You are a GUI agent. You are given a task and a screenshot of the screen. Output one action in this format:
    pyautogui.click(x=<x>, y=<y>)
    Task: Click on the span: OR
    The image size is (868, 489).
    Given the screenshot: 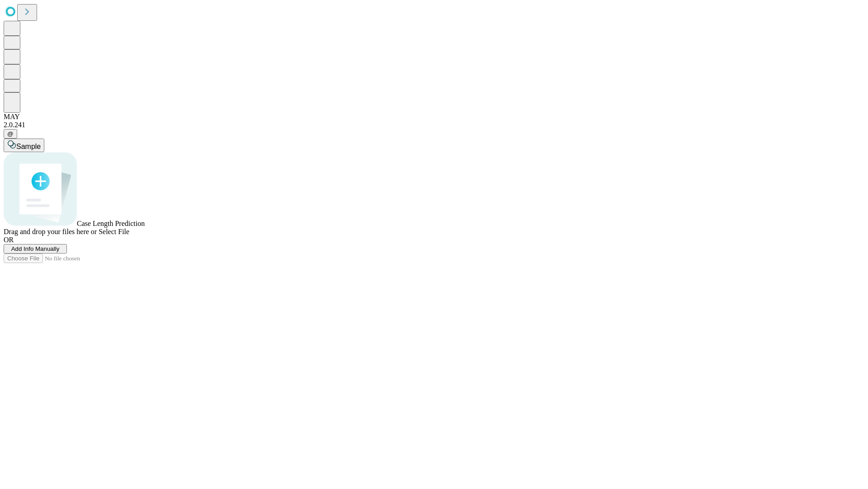 What is the action you would take?
    pyautogui.click(x=9, y=239)
    